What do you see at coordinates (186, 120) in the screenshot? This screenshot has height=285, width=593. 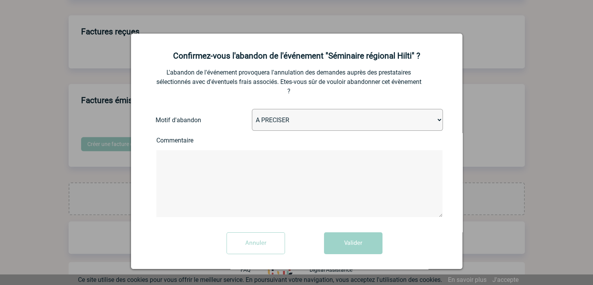 I see `label: Motif d'abandon` at bounding box center [186, 120].